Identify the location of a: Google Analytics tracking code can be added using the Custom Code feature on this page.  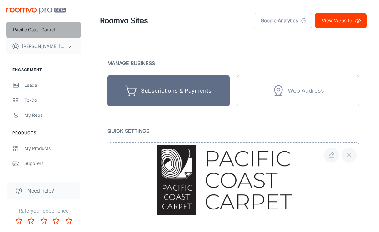
(283, 21).